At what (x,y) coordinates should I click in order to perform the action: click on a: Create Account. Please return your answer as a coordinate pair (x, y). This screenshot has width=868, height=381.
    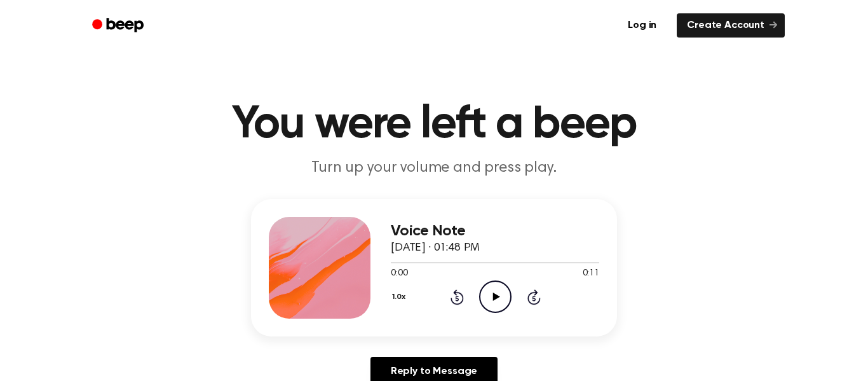
    Looking at the image, I should click on (731, 26).